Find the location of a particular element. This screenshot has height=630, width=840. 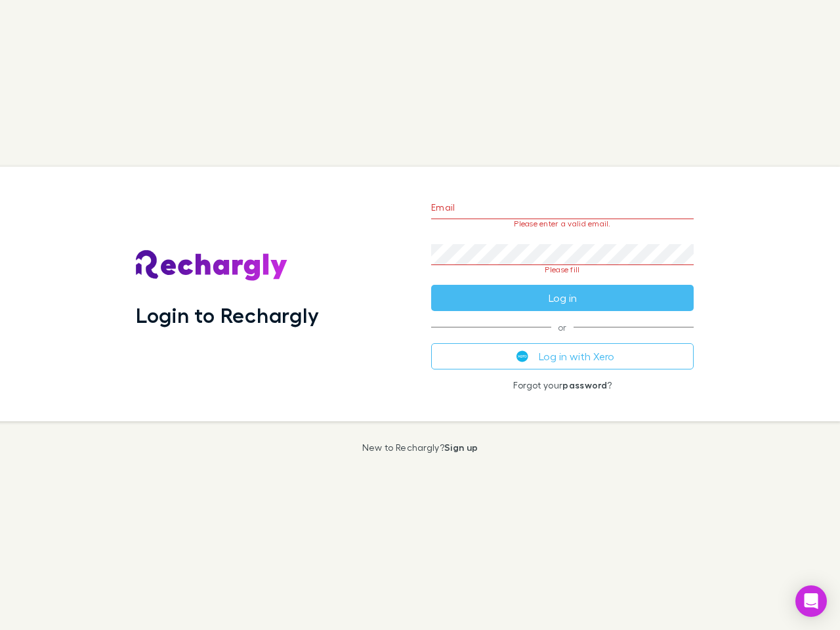

button: Log in with Xero is located at coordinates (563, 357).